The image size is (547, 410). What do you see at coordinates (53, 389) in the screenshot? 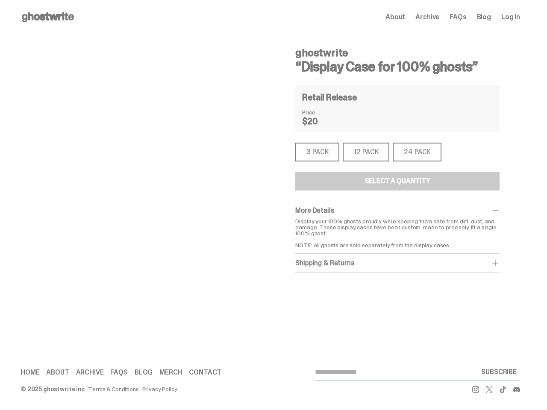
I see `div: © 2025 ghostwrite inc` at bounding box center [53, 389].